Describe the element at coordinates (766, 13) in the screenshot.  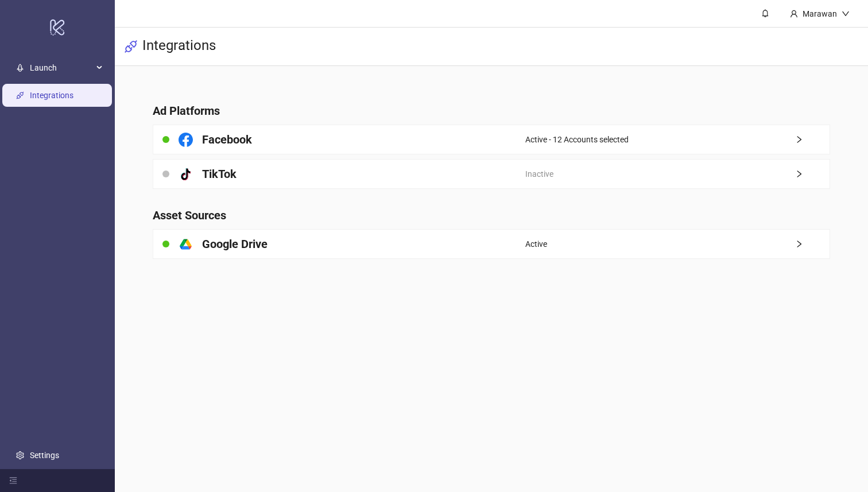
I see `span: bell` at that location.